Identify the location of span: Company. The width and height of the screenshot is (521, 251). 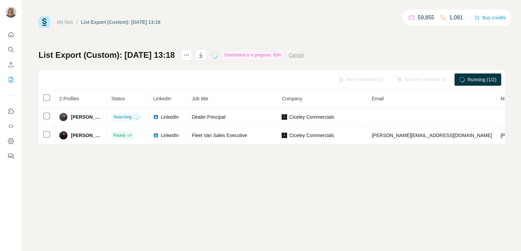
(292, 99).